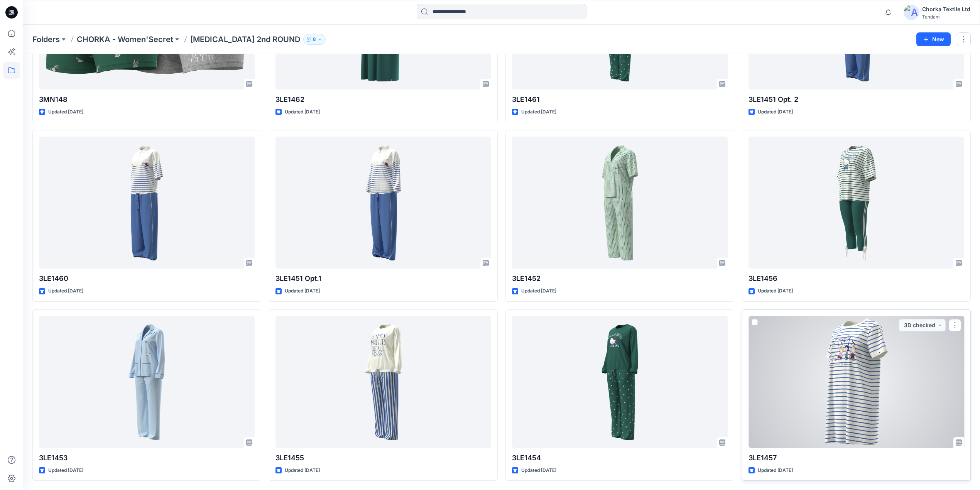  I want to click on p: 3LE1453, so click(147, 458).